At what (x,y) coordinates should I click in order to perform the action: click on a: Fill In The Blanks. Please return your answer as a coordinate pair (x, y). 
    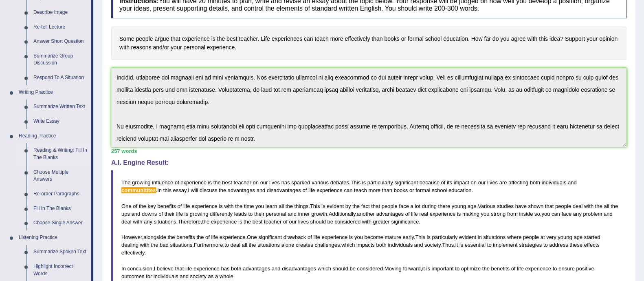
    Looking at the image, I should click on (60, 209).